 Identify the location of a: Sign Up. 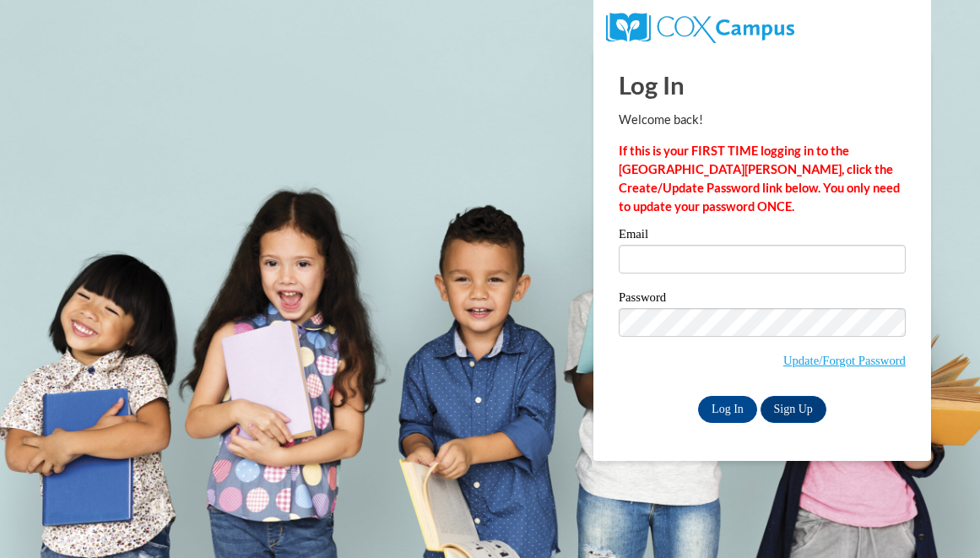
(794, 409).